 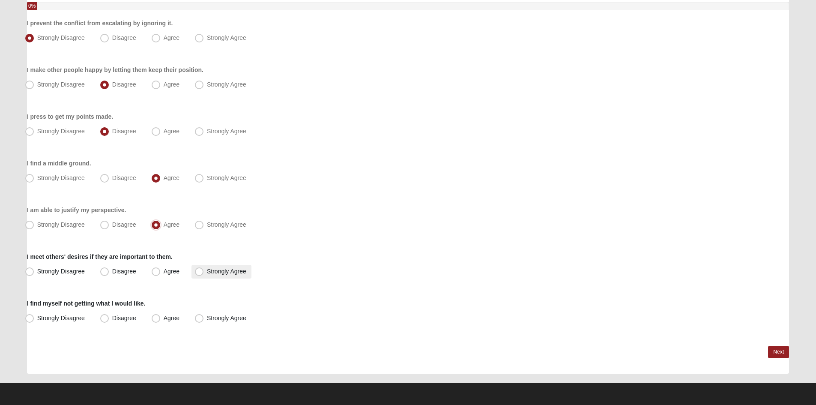 I want to click on label: I find myself not getting what I would like., so click(x=86, y=303).